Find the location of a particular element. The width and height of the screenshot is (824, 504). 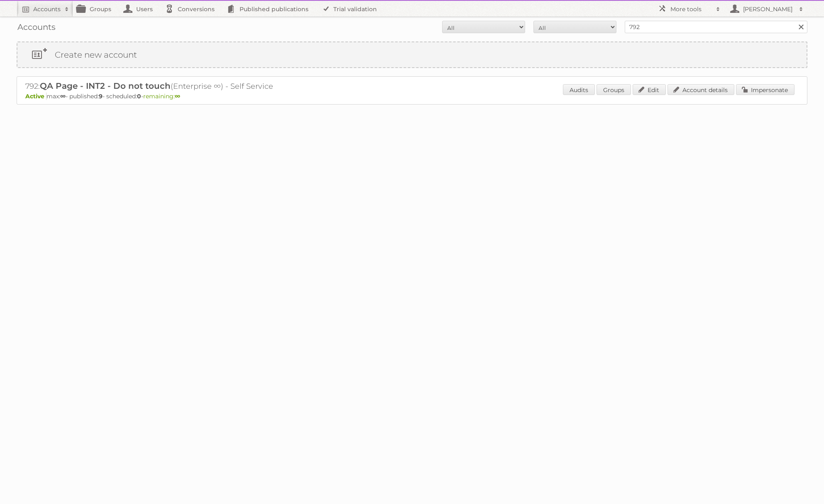

span: remaining: is located at coordinates (161, 96).